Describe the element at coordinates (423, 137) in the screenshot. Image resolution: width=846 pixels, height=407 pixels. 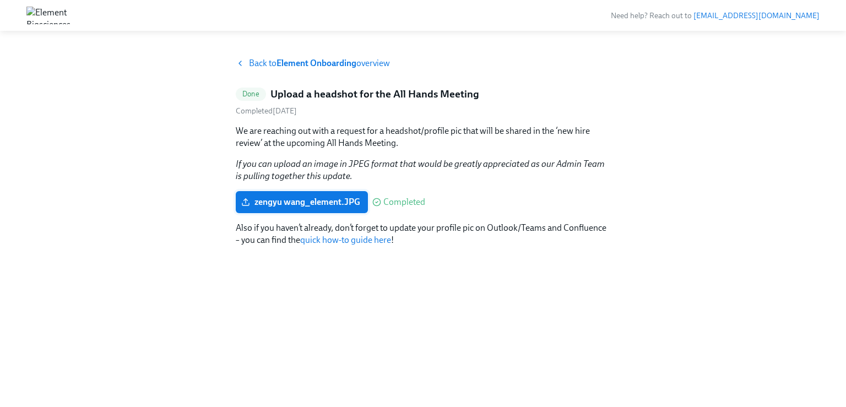
I see `p: We are reaching out with a request for a headshot/profile pic that will be shared in the ‘new hir...` at that location.